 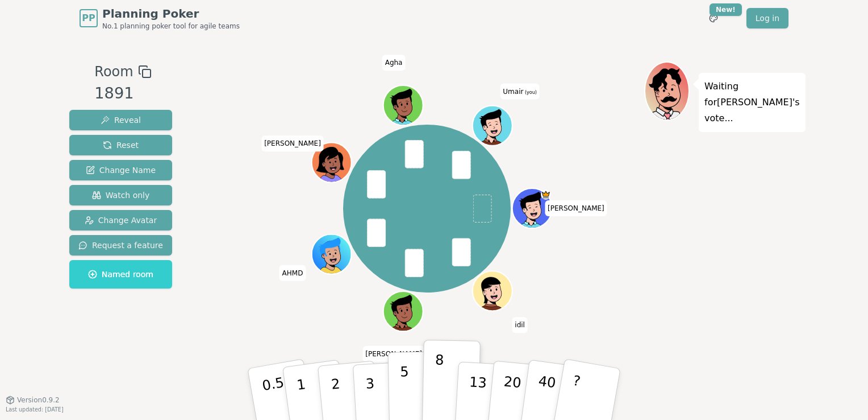 What do you see at coordinates (120, 274) in the screenshot?
I see `button: Named room` at bounding box center [120, 274].